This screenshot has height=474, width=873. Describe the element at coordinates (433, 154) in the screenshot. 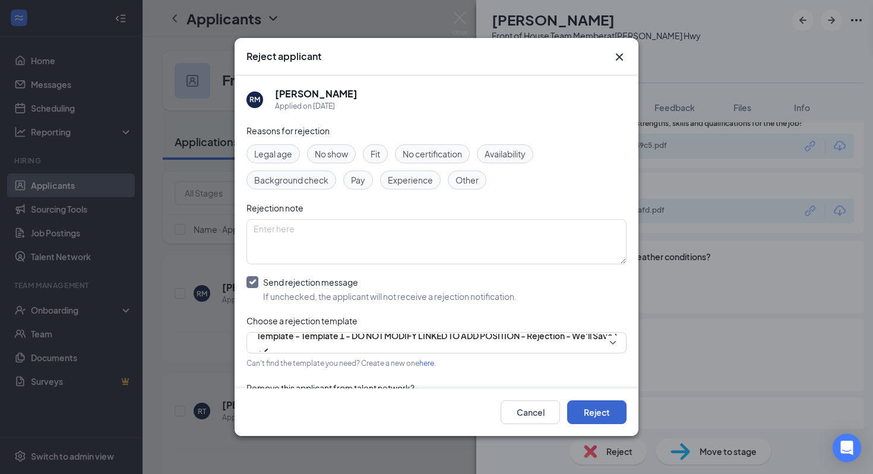

I see `span: No certification` at that location.